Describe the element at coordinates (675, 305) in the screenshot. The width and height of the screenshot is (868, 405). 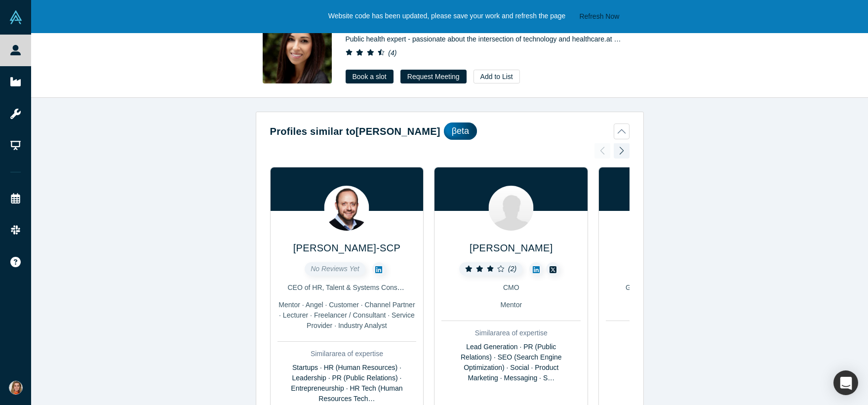
I see `div: Mentor · Angel · VC` at that location.